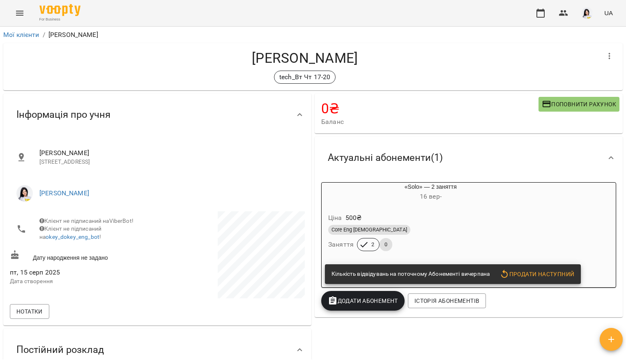 Image resolution: width=626 pixels, height=364 pixels. What do you see at coordinates (25, 193) in the screenshot?
I see `img: Новицька Ольга Ігорівна` at bounding box center [25, 193].